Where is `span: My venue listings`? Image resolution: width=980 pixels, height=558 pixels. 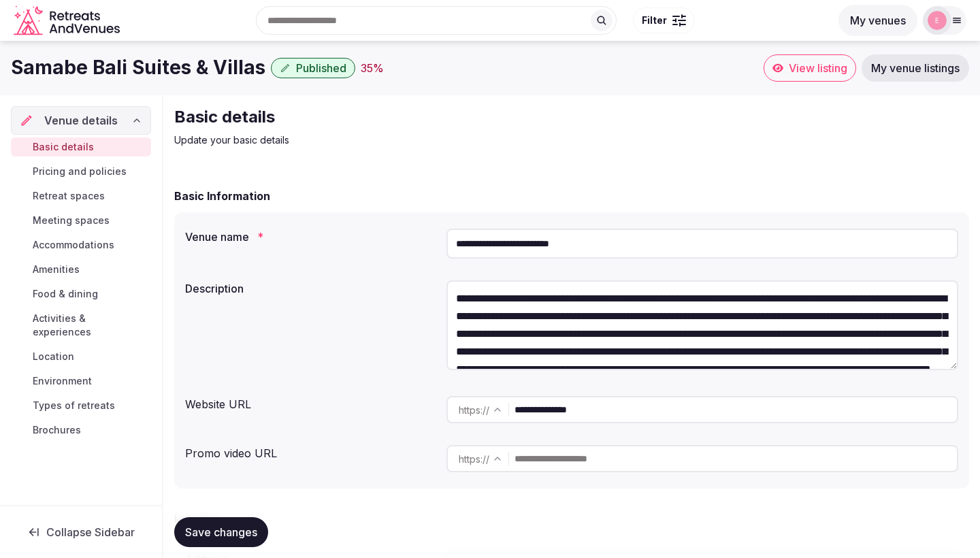 span: My venue listings is located at coordinates (916, 68).